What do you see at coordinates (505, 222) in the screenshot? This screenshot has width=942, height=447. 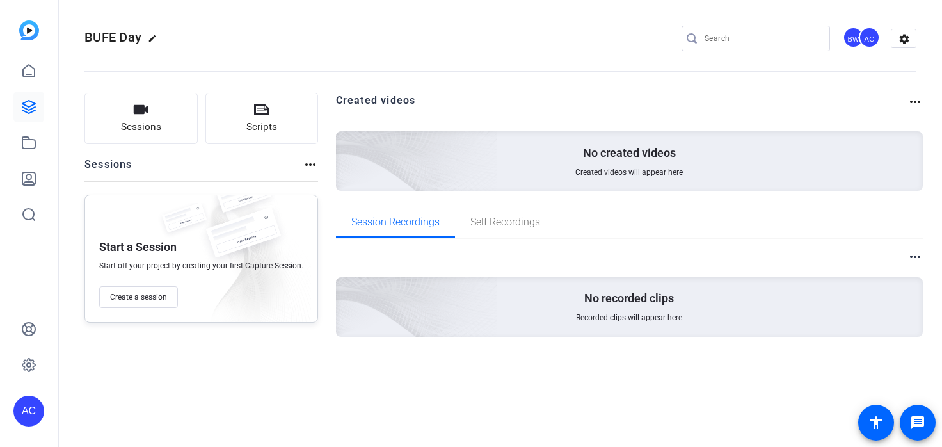 I see `span: Self Recordings` at bounding box center [505, 222].